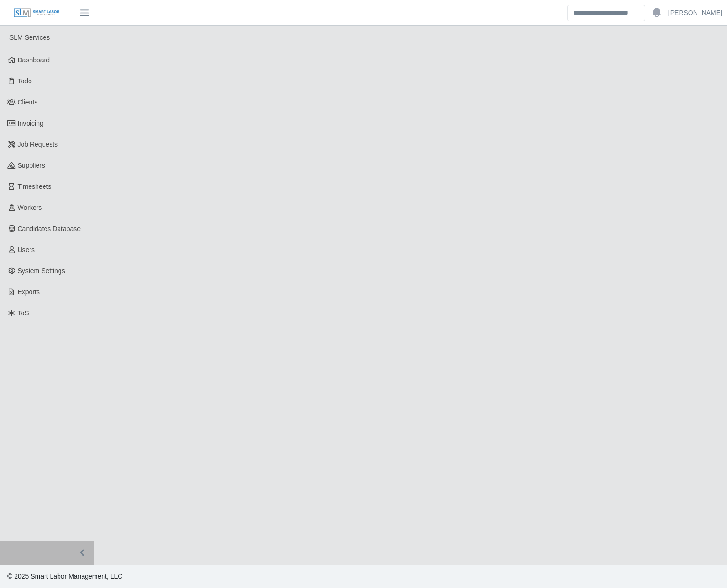  Describe the element at coordinates (30, 123) in the screenshot. I see `span: Invoicing` at that location.